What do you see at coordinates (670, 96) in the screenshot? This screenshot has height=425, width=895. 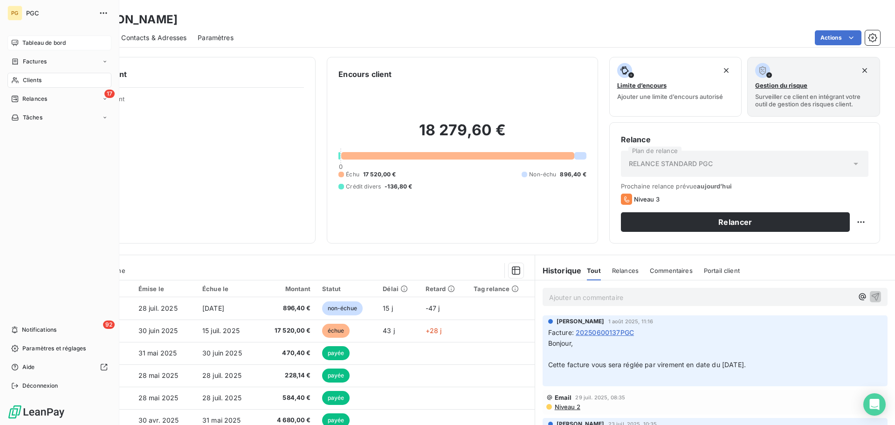 I see `span: Ajouter une limite d’encours autorisé` at bounding box center [670, 96].